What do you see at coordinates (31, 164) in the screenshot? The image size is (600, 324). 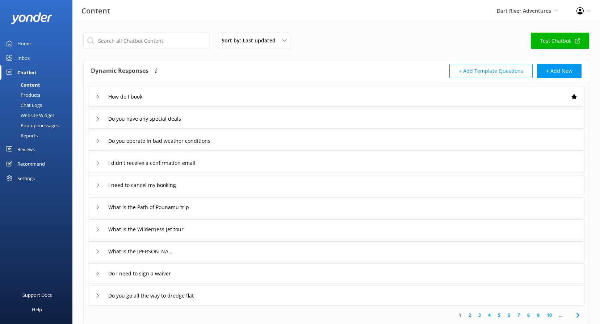 I see `div: Recommend` at bounding box center [31, 164].